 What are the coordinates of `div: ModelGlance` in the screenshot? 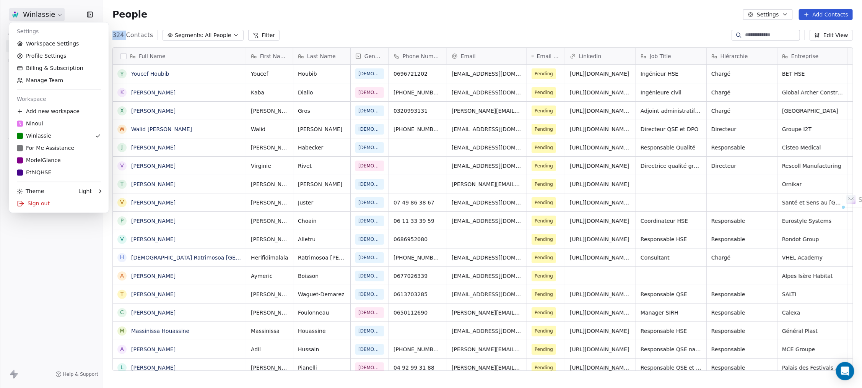 It's located at (39, 161).